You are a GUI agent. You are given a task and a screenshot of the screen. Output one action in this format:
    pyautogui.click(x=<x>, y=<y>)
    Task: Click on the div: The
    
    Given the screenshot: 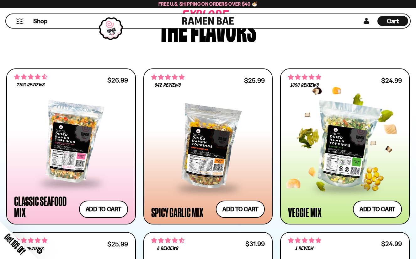 What is the action you would take?
    pyautogui.click(x=173, y=28)
    